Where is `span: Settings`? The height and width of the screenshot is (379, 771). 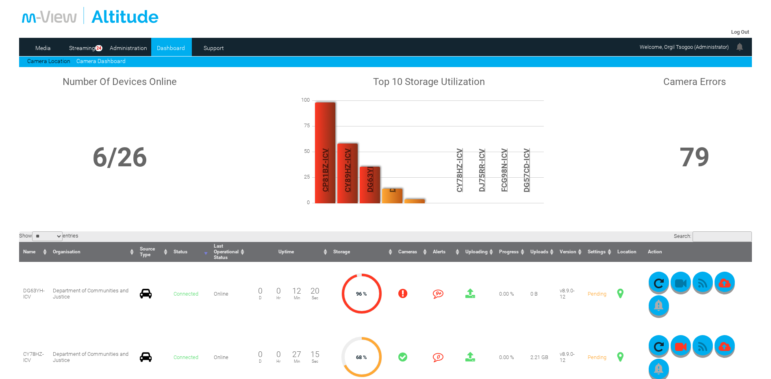
span: Settings is located at coordinates (597, 252).